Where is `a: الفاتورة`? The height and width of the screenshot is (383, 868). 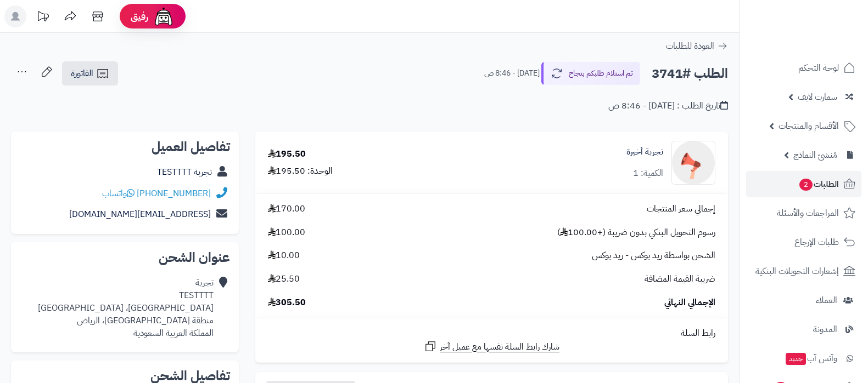
a: الفاتورة is located at coordinates (90, 74).